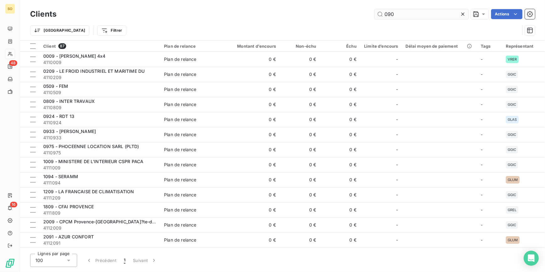  What do you see at coordinates (100, 138) in the screenshot?
I see `span: 4110933` at bounding box center [100, 138].